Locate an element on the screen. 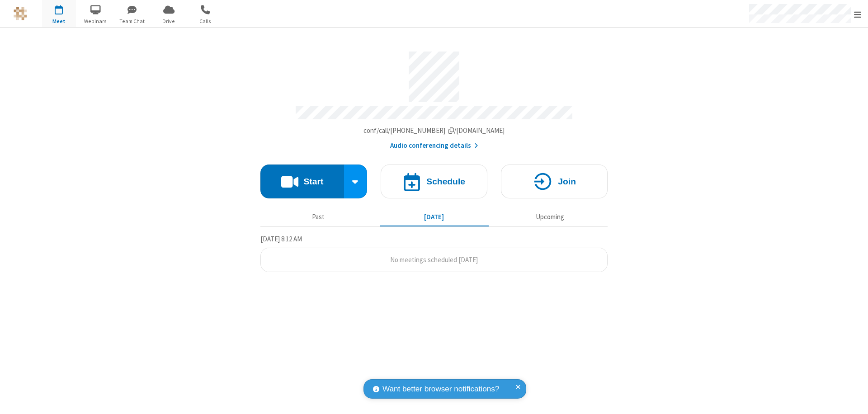 The image size is (868, 414). span: Drive is located at coordinates (168, 21).